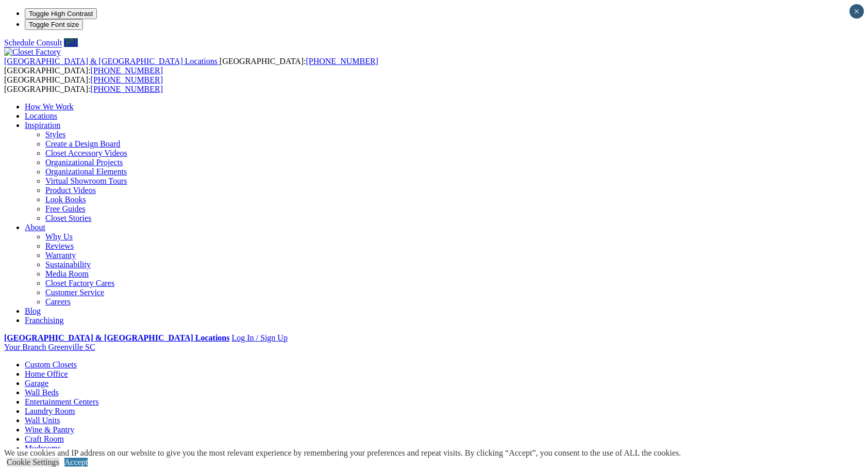 Image resolution: width=868 pixels, height=467 pixels. Describe the element at coordinates (32, 311) in the screenshot. I see `a: Blog` at that location.